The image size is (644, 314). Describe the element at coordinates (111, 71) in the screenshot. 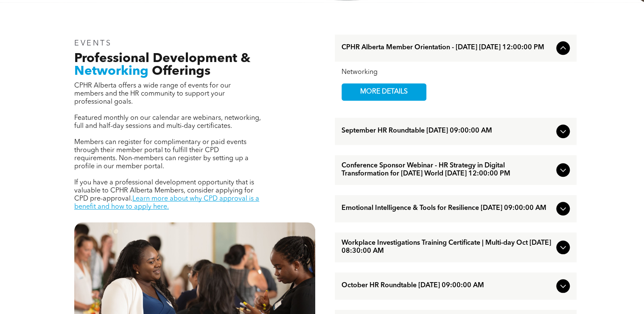

I see `span: Networking` at that location.